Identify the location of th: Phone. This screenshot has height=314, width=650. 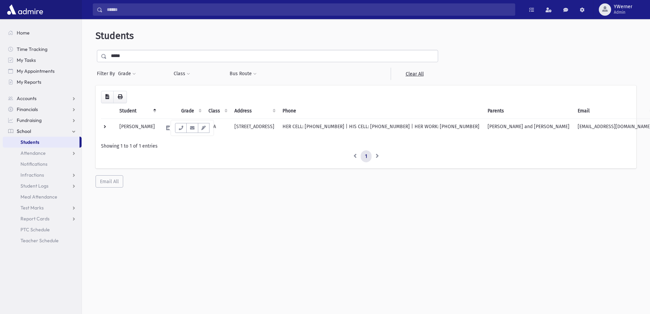
(381, 111).